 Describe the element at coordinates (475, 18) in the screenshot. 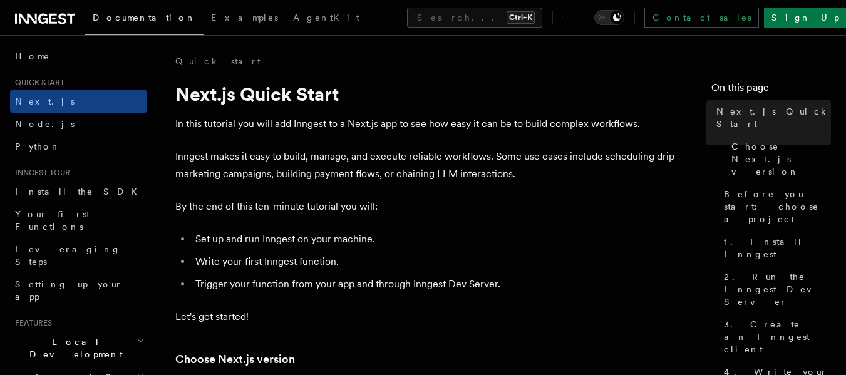

I see `button: Search...Ctrl+K` at that location.